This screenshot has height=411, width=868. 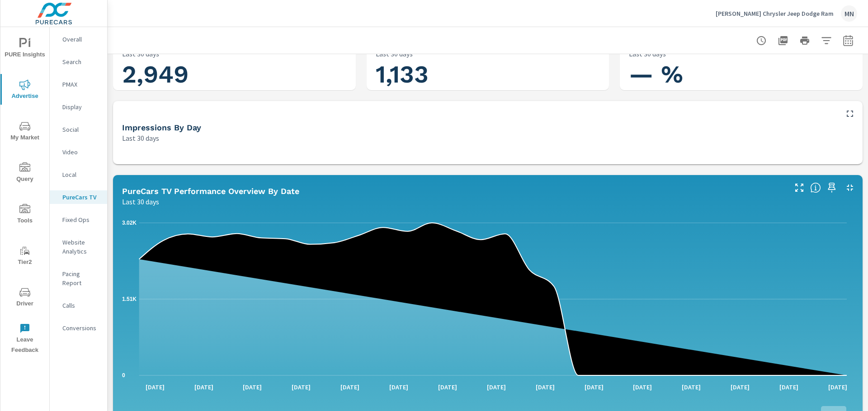 What do you see at coordinates (25, 174) in the screenshot?
I see `span: Query` at bounding box center [25, 174].